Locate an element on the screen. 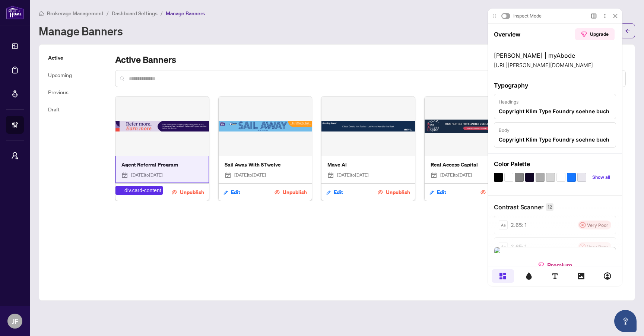  img: contrast-free.5572659c.png is located at coordinates (79, 250).